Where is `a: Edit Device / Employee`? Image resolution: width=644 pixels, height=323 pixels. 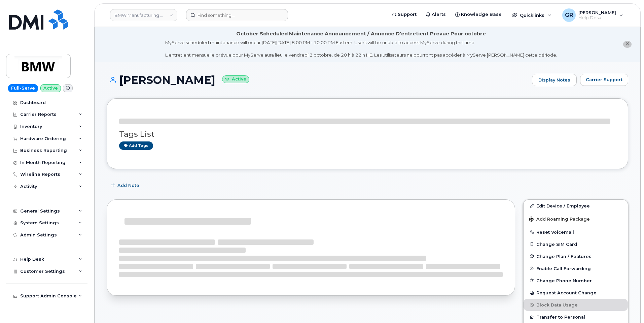 a: Edit Device / Employee is located at coordinates (576, 206).